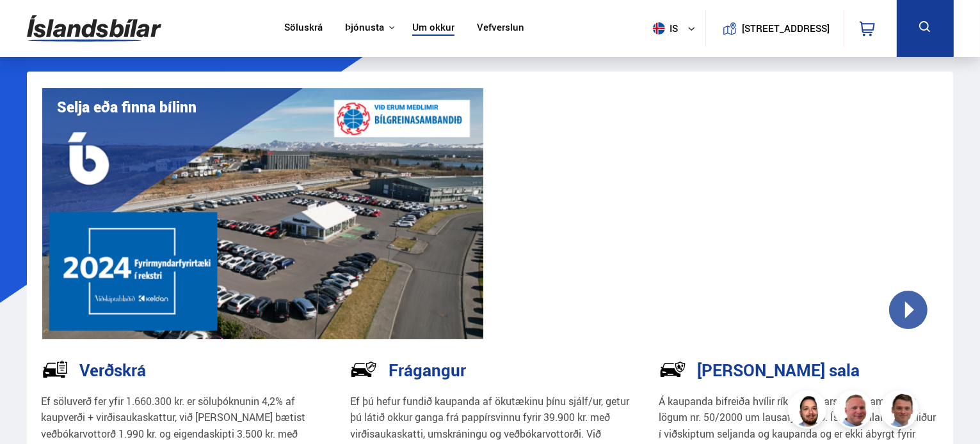  What do you see at coordinates (94, 28) in the screenshot?
I see `img: G0Ugv5HjCgRt.svg` at bounding box center [94, 28].